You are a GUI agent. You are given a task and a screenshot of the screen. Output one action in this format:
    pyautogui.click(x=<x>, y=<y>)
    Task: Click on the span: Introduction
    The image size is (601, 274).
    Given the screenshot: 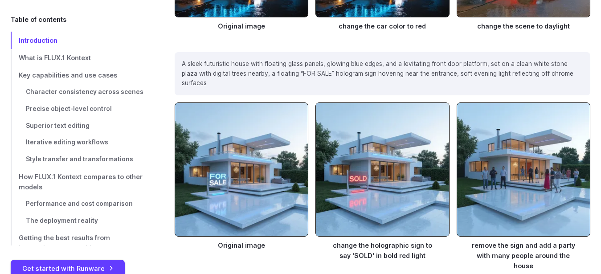 What is the action you would take?
    pyautogui.click(x=38, y=40)
    